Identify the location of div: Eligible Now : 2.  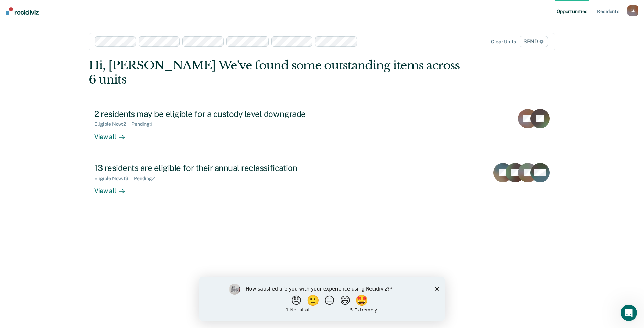
(113, 124).